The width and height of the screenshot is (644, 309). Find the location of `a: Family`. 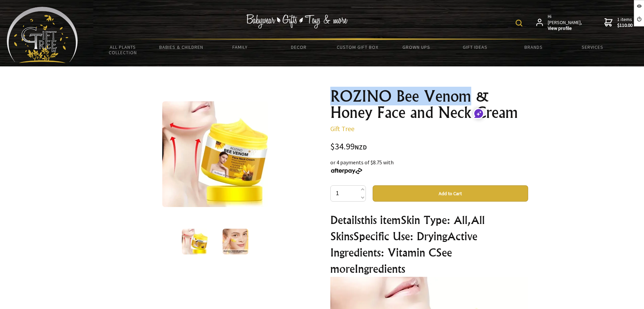

a: Family is located at coordinates (240, 47).